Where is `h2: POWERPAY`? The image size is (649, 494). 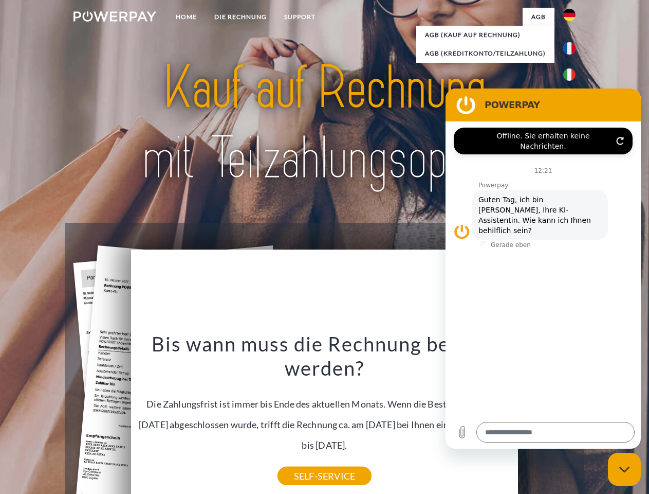
h2: POWERPAY is located at coordinates (112, 16).